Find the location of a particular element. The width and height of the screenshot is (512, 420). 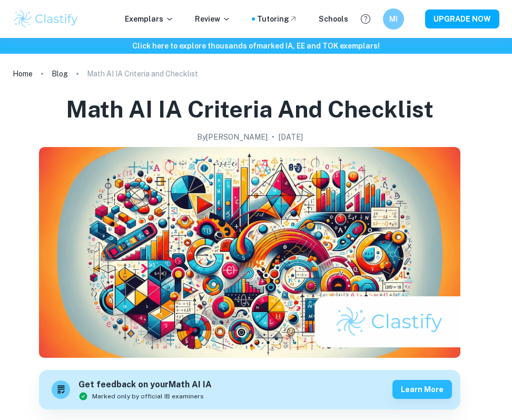

a: Clastify logo is located at coordinates (46, 19).